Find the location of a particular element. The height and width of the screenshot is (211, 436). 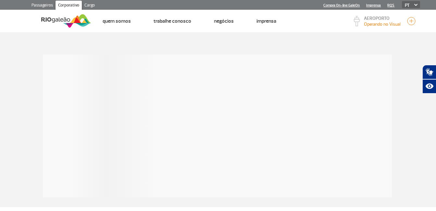

button: Abrir recursos assistivos. is located at coordinates (429, 86).